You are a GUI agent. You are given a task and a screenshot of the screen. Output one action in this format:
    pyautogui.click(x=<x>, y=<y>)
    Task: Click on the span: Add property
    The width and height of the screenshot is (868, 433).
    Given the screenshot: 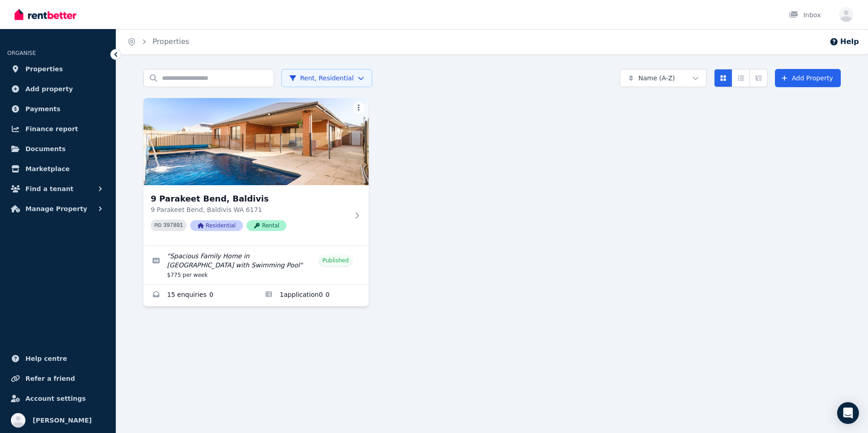 What is the action you would take?
    pyautogui.click(x=49, y=89)
    